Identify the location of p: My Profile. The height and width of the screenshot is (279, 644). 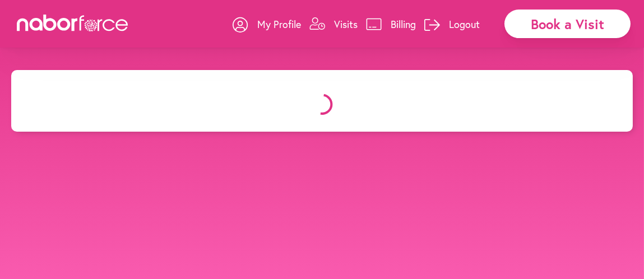
(279, 24).